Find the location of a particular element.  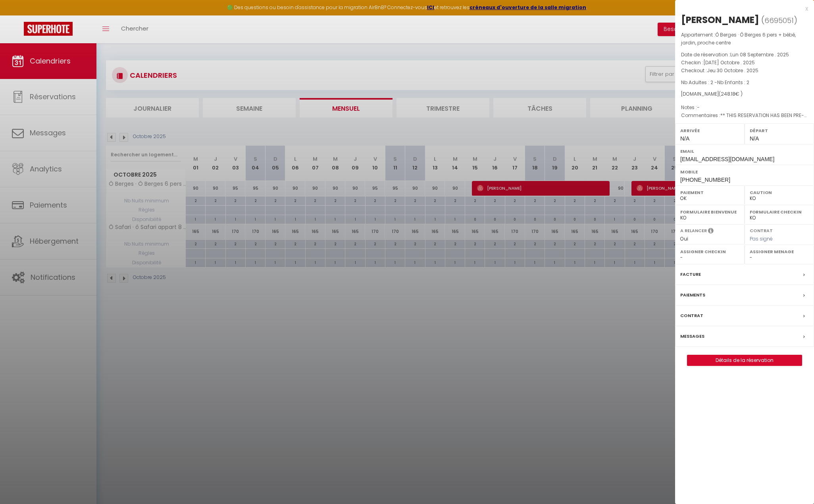

label: Paiements is located at coordinates (692, 295).